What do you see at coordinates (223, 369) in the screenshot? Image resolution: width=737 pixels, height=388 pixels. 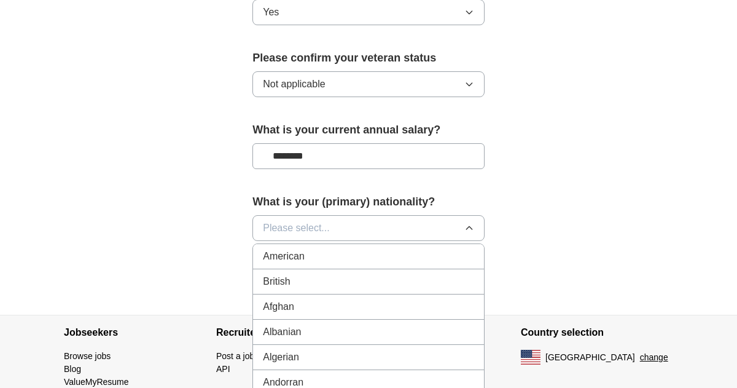 I see `a: API` at bounding box center [223, 369].